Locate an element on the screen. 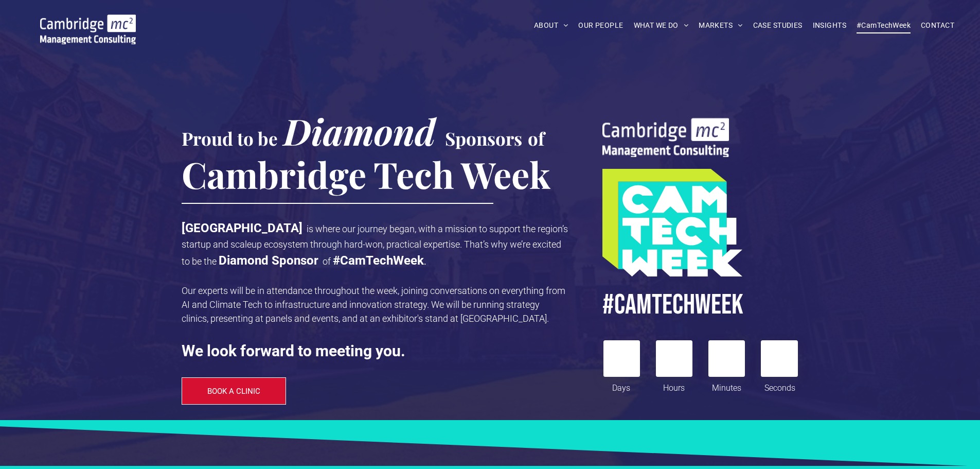  a: OUR PEOPLE is located at coordinates (600, 25).